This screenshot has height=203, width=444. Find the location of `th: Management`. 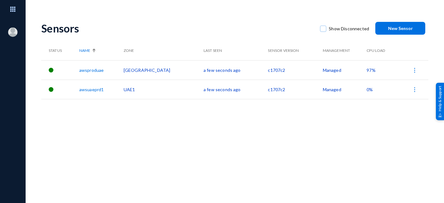

th: Management is located at coordinates (345, 51).